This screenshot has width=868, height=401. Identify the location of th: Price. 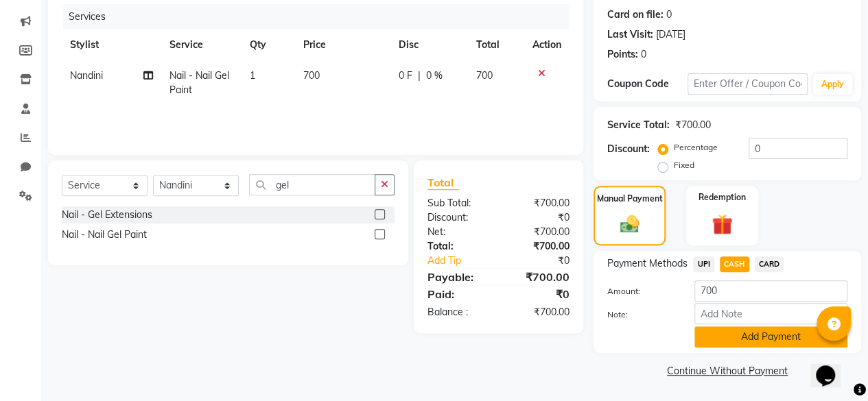
(342, 45).